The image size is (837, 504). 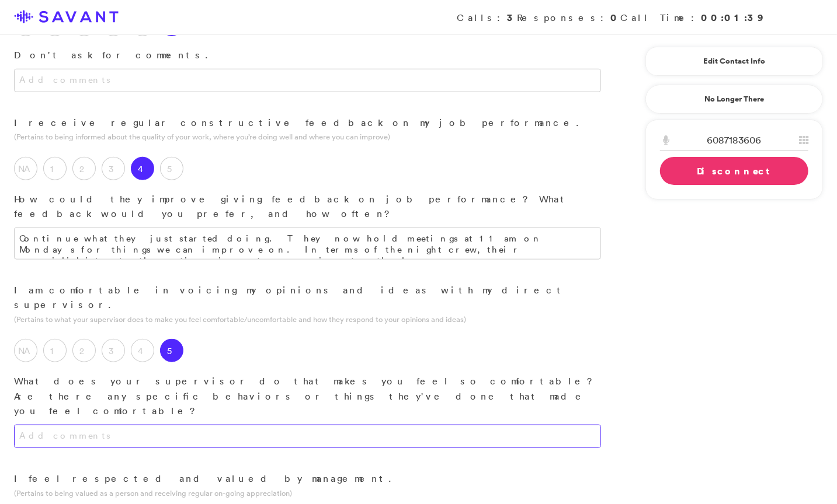 I want to click on a: Disconnect, so click(x=734, y=171).